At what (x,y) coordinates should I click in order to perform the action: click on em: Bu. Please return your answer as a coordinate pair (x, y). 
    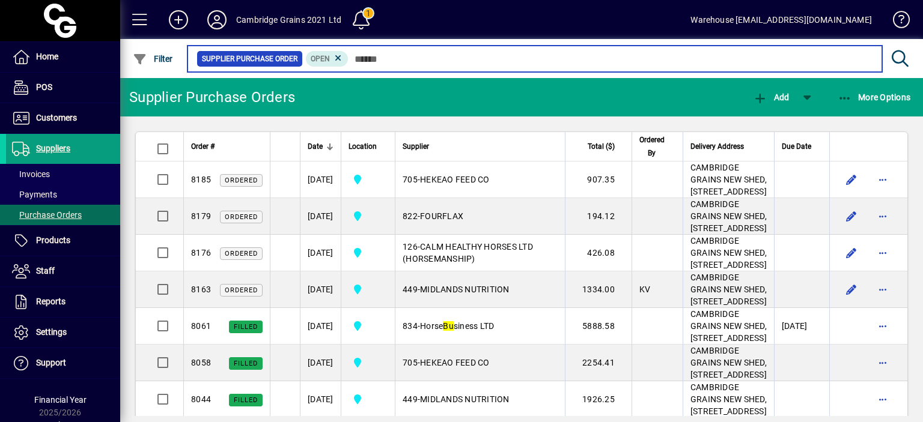
    Looking at the image, I should click on (448, 326).